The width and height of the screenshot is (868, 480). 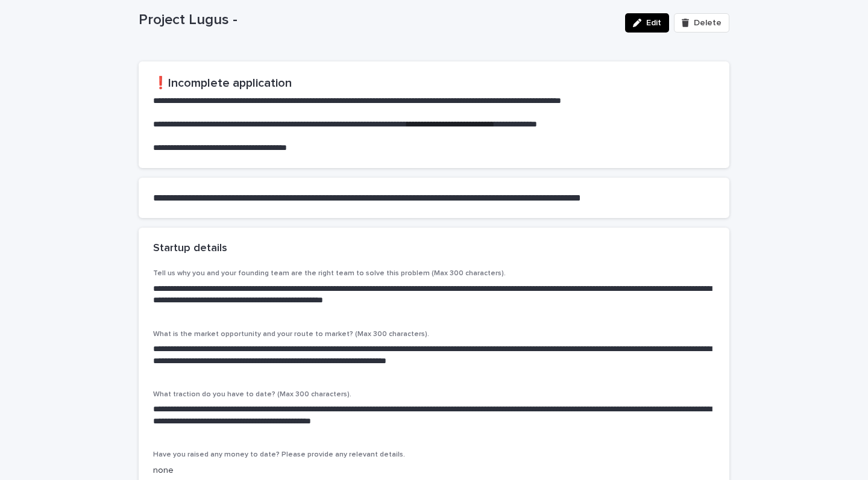 What do you see at coordinates (708, 23) in the screenshot?
I see `span: Delete` at bounding box center [708, 23].